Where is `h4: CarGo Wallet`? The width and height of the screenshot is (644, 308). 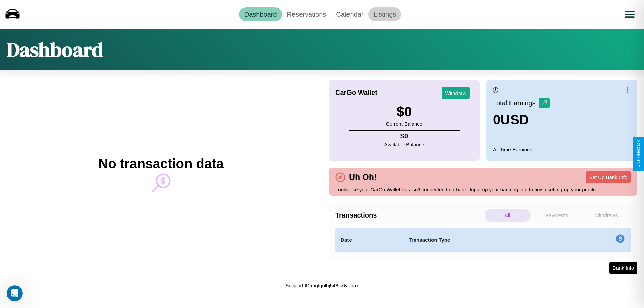
h4: CarGo Wallet is located at coordinates (356, 93).